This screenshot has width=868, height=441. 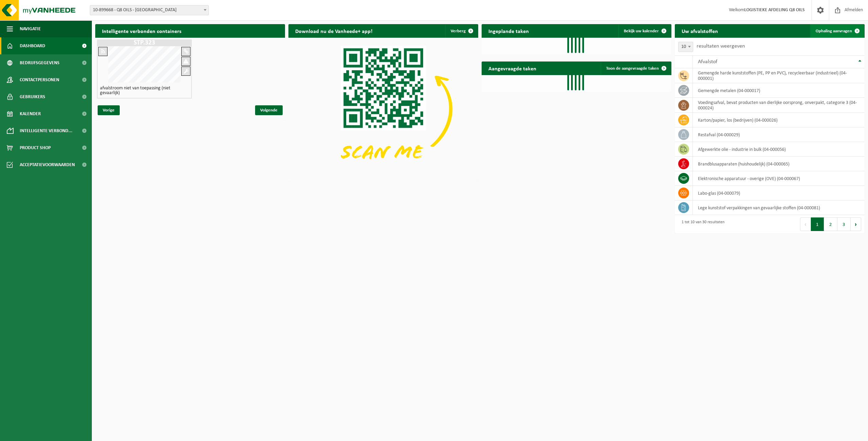 I want to click on button: Previous, so click(x=806, y=224).